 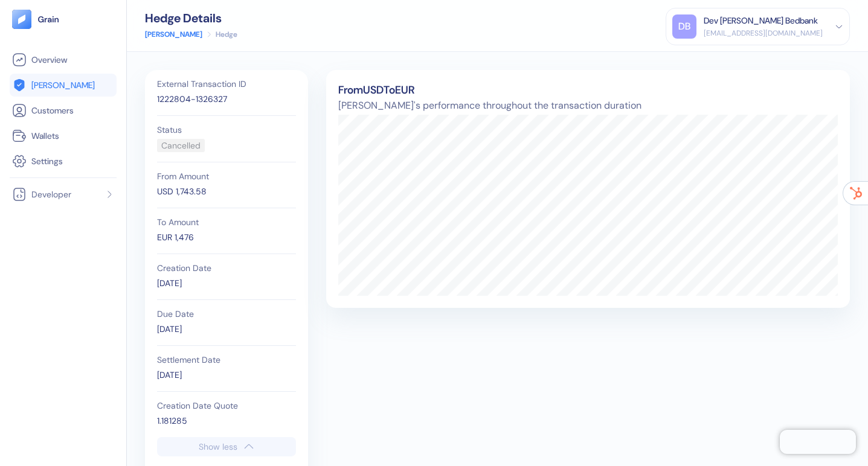 I want to click on div: Creation Date, so click(x=226, y=268).